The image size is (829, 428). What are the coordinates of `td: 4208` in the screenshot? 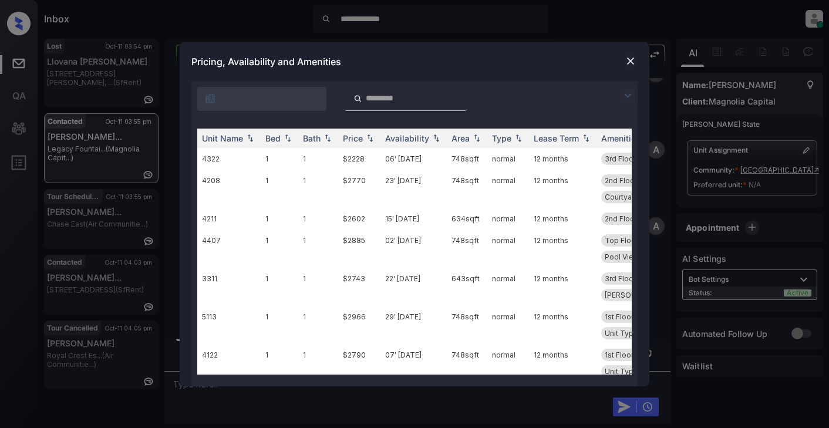 It's located at (229, 188).